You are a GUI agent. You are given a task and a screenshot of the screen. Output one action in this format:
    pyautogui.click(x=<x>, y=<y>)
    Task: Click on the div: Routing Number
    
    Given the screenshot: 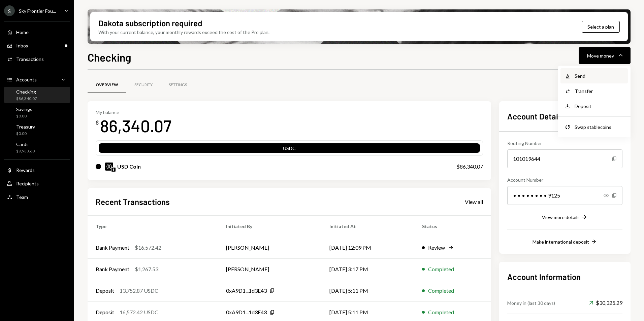 What is the action you would take?
    pyautogui.click(x=565, y=143)
    